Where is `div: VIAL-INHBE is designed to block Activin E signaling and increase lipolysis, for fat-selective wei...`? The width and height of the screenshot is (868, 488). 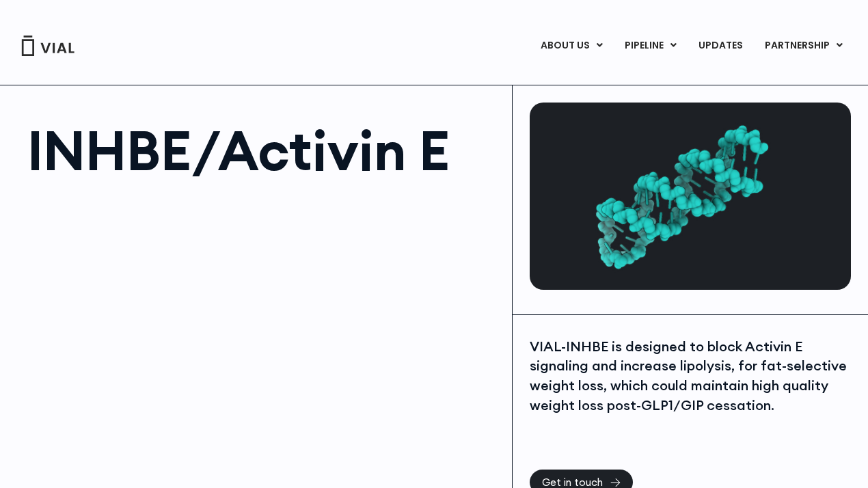 div: VIAL-INHBE is designed to block Activin E signaling and increase lipolysis, for fat-selective wei... is located at coordinates (690, 376).